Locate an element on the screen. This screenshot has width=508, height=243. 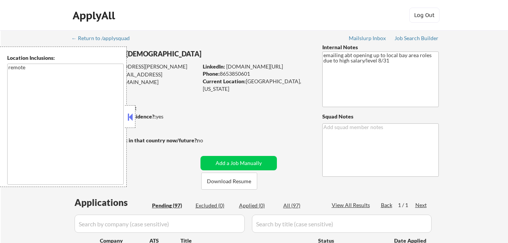
a: Job Search Builder is located at coordinates (417, 39).